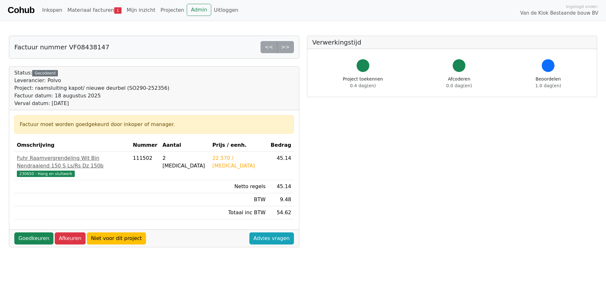 The image size is (606, 290). Describe the element at coordinates (363, 82) in the screenshot. I see `div: Project toekennen` at that location.